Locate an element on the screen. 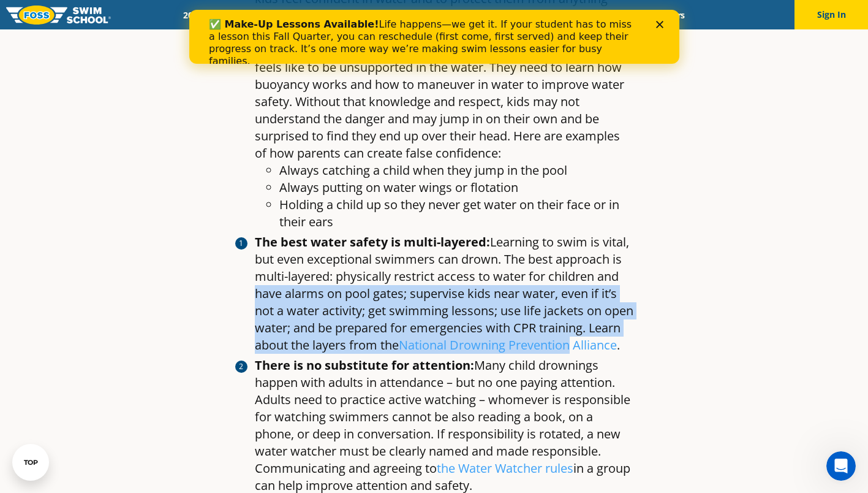 This screenshot has width=868, height=493. a: About FOSS is located at coordinates (443, 15).